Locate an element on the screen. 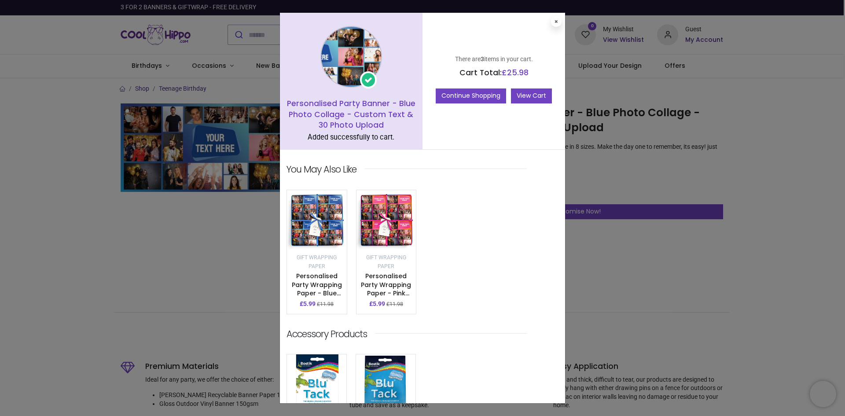  a: View Cart is located at coordinates (531, 96).